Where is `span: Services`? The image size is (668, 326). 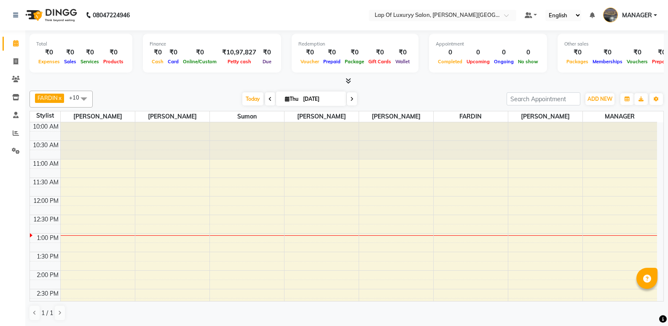 span: Services is located at coordinates (90, 62).